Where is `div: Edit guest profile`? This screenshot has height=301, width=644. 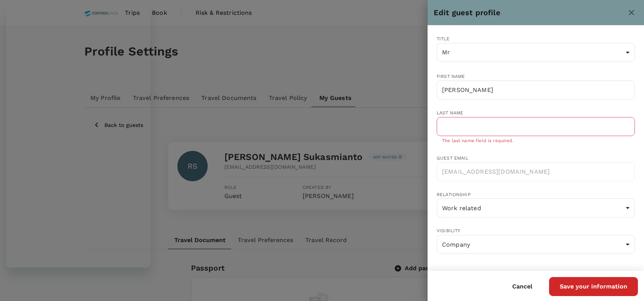 div: Edit guest profile is located at coordinates (529, 12).